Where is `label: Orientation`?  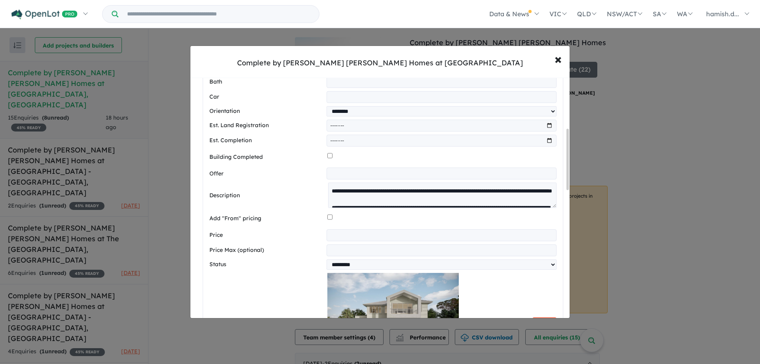
label: Orientation is located at coordinates (267, 111).